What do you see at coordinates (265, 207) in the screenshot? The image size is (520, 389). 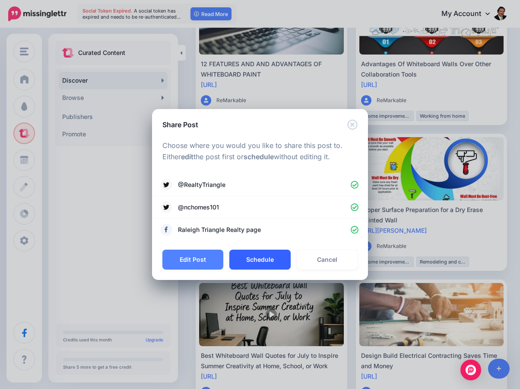 I see `span: @nchomes101` at bounding box center [265, 207].